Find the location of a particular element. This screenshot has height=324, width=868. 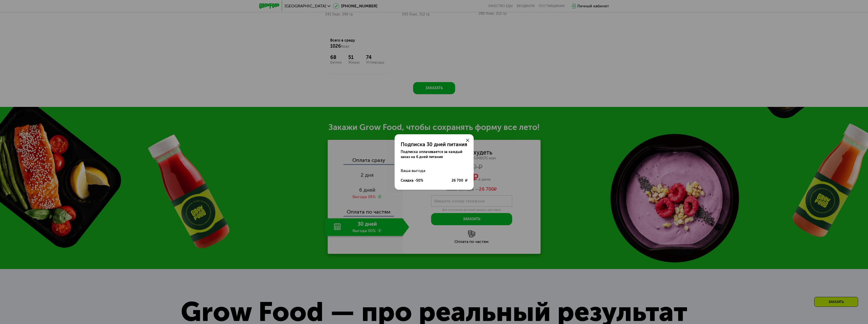

div: 26 700 is located at coordinates (459, 180).